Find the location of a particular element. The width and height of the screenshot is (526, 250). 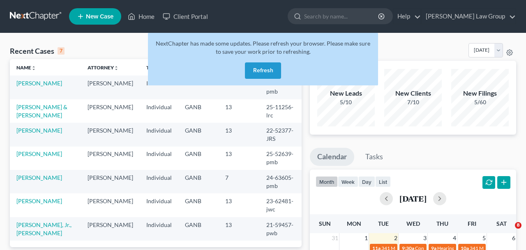

div: 7 is located at coordinates (61, 51).